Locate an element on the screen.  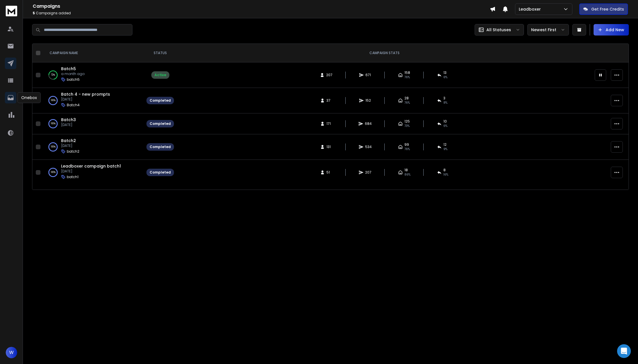
button: Get Free Credits is located at coordinates (604, 9).